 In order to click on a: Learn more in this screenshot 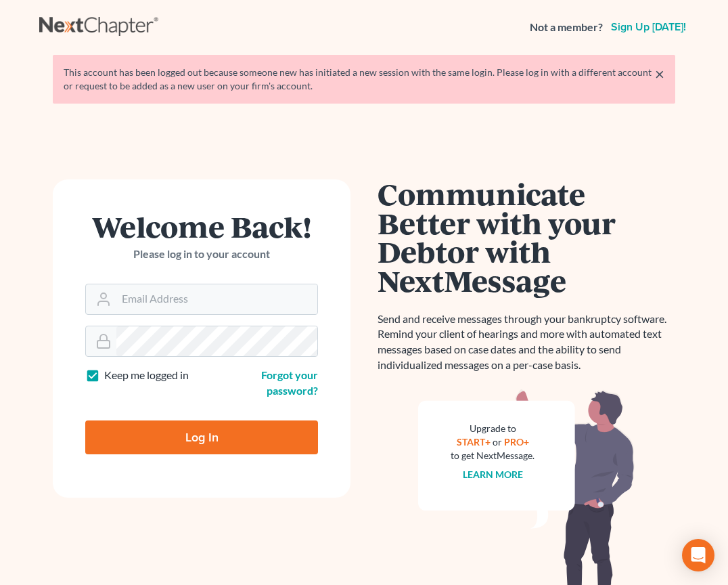, I will do `click(493, 474)`.